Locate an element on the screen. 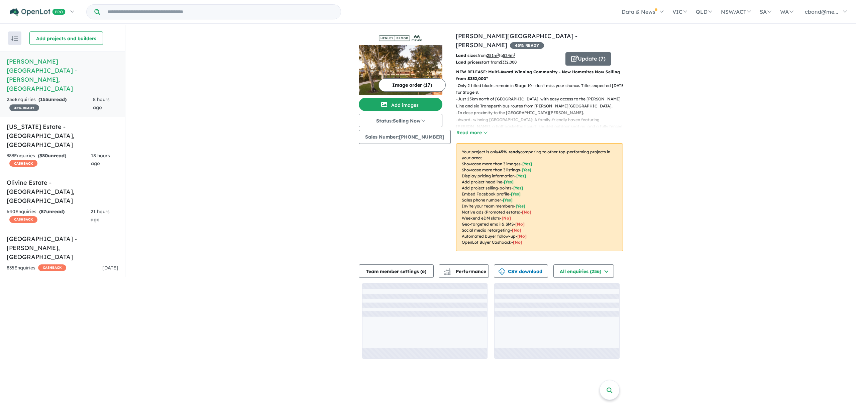 This screenshot has width=856, height=410. u: OpenLot Buyer Cashback is located at coordinates (487, 242).